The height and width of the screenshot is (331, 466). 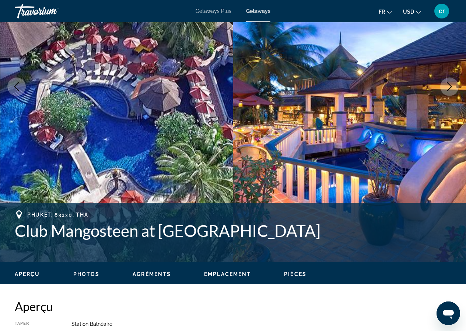 I want to click on a: Getaways, so click(x=258, y=11).